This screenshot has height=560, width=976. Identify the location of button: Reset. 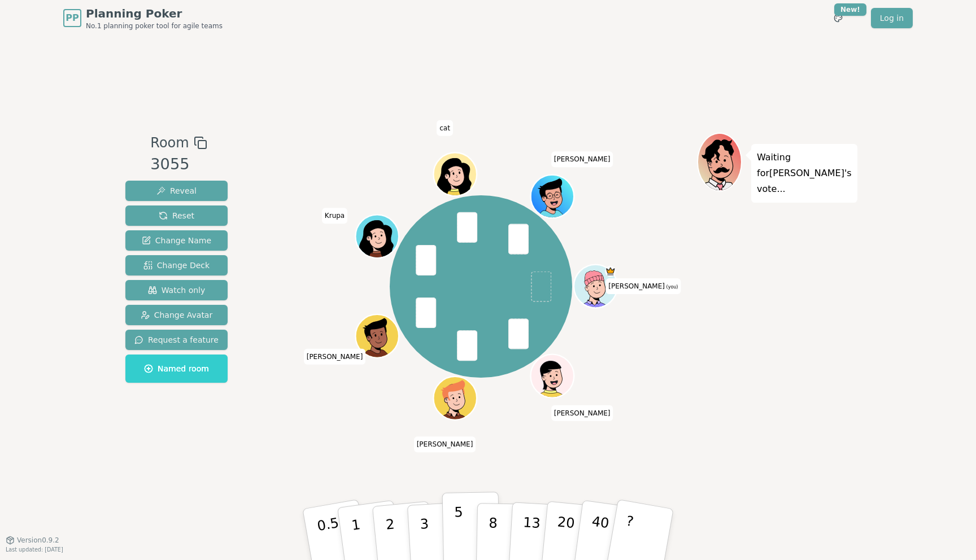
(176, 216).